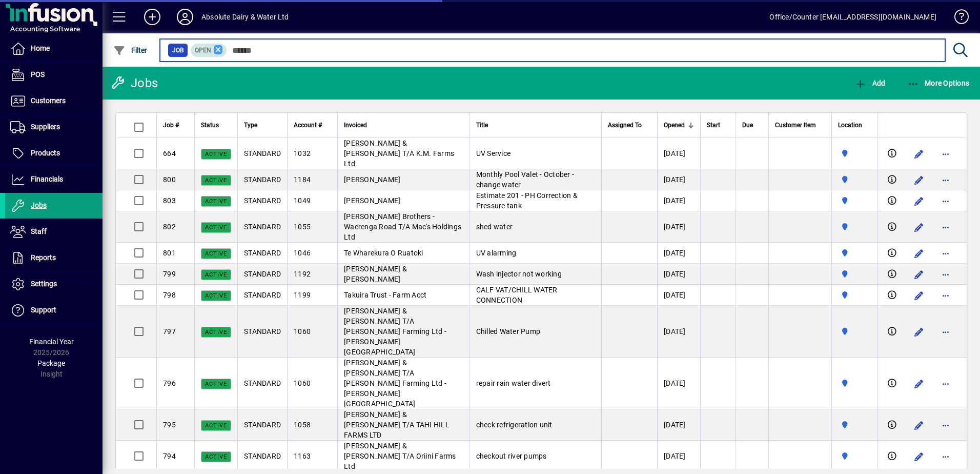 The image size is (980, 474). I want to click on span: checkout river pumps, so click(512, 456).